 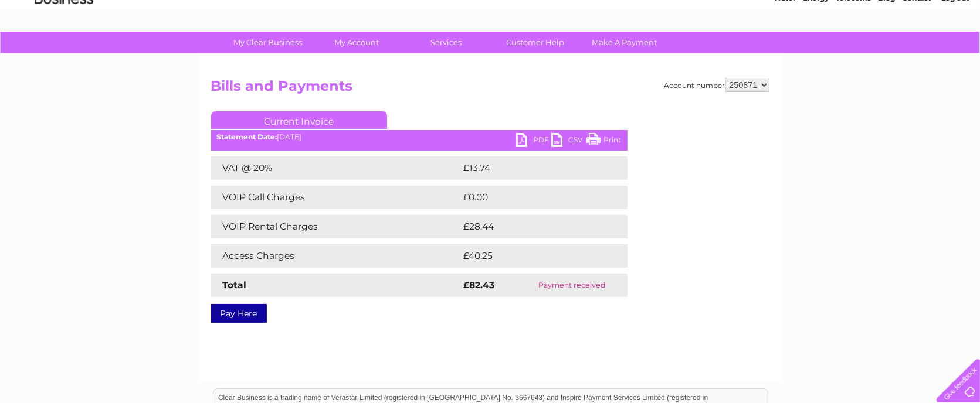 What do you see at coordinates (624, 42) in the screenshot?
I see `a: Make A Payment` at bounding box center [624, 42].